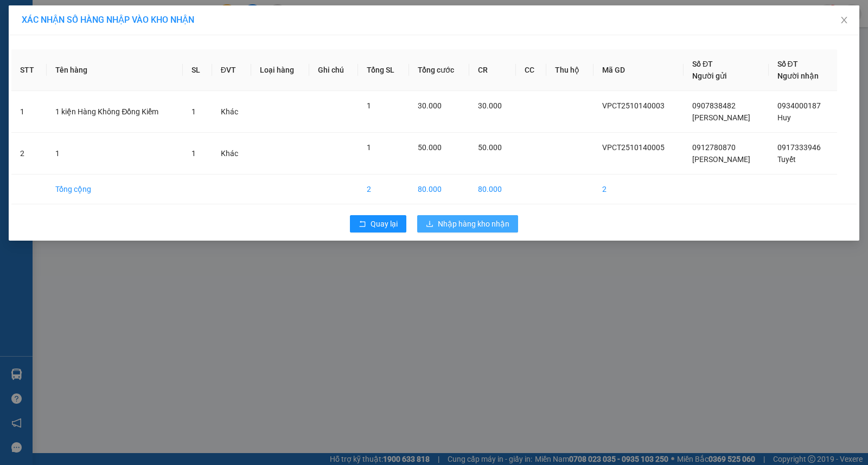 The height and width of the screenshot is (465, 868). Describe the element at coordinates (115, 112) in the screenshot. I see `td: 1 kiện Hàng Không Đồng Kiểm` at that location.